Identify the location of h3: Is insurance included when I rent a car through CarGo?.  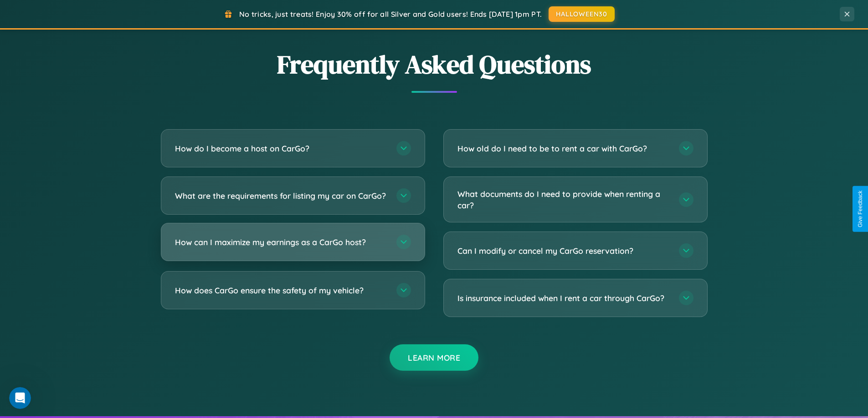
(563, 298).